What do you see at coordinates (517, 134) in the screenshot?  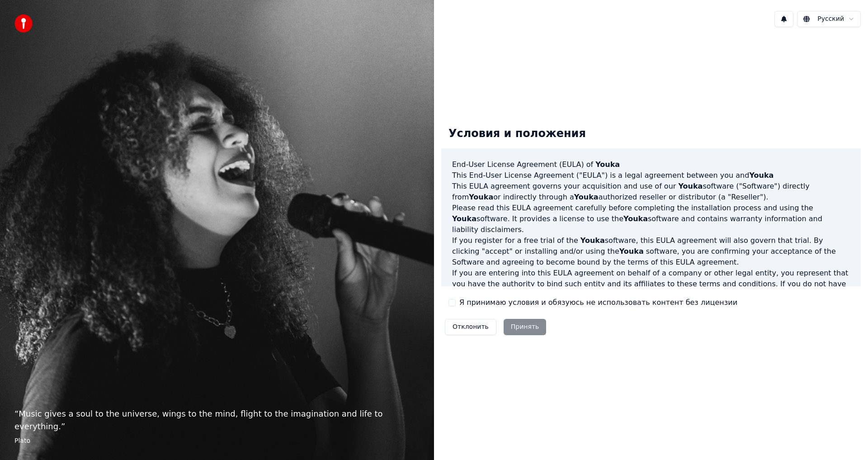 I see `div: Условия и положения` at bounding box center [517, 134].